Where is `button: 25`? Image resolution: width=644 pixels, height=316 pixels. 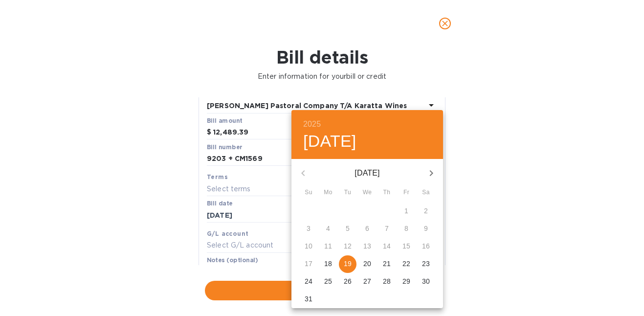
button: 25 is located at coordinates (328, 282).